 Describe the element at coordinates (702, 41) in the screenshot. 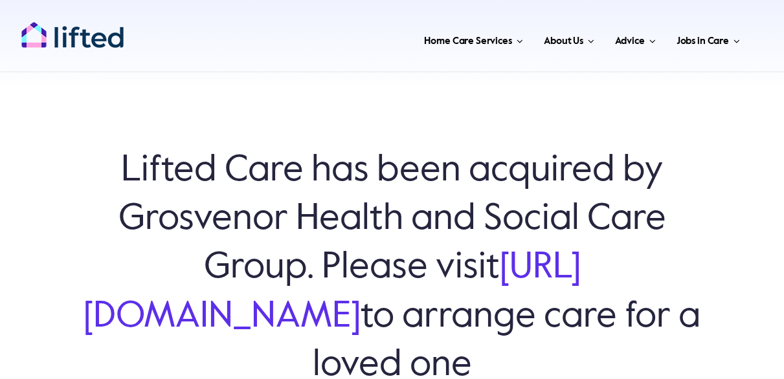

I see `span: Jobs in Care` at that location.